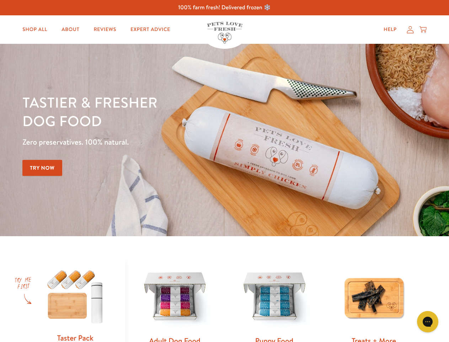 The width and height of the screenshot is (449, 342). I want to click on p: Zero preservatives. 100% natural., so click(157, 142).